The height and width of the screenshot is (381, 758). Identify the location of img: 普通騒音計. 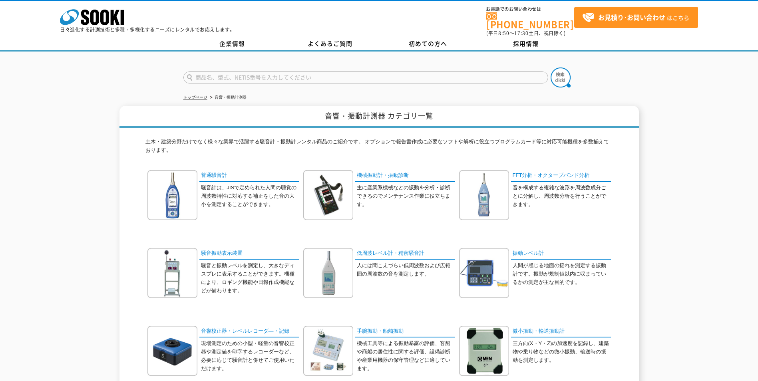
(172, 195).